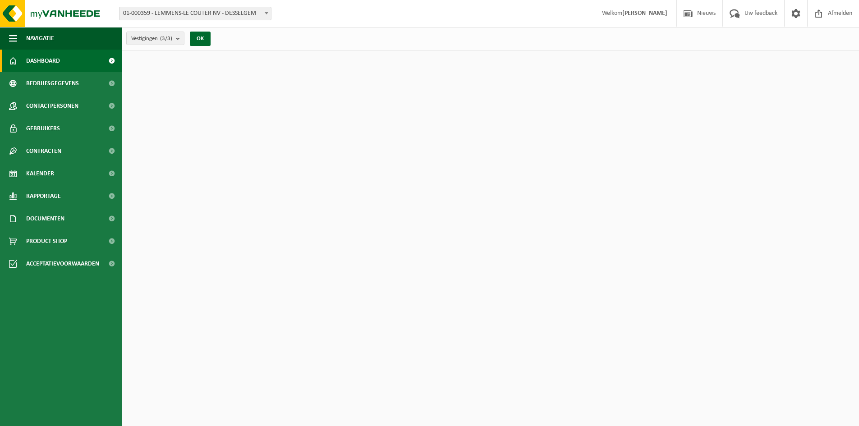 This screenshot has width=859, height=426. I want to click on span: Contracten, so click(44, 151).